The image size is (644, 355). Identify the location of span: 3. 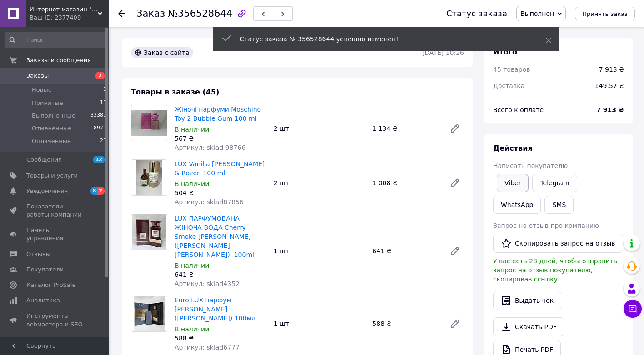
(105, 90).